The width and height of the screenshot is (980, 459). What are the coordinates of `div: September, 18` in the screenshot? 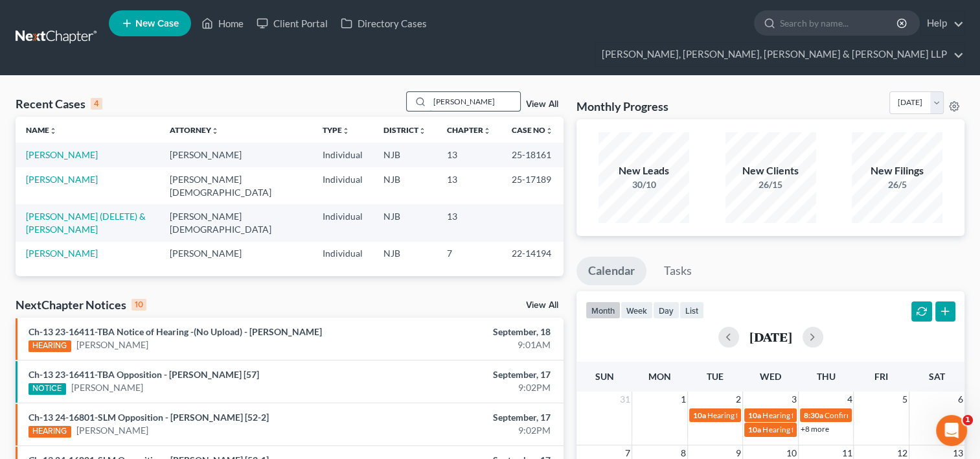 It's located at (468, 332).